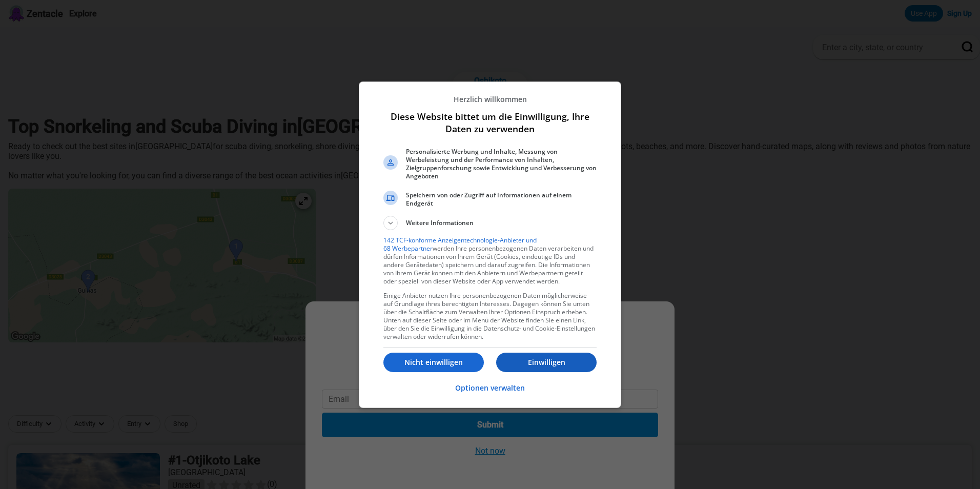 Image resolution: width=980 pixels, height=489 pixels. I want to click on button: Weitere Informationen, so click(490, 223).